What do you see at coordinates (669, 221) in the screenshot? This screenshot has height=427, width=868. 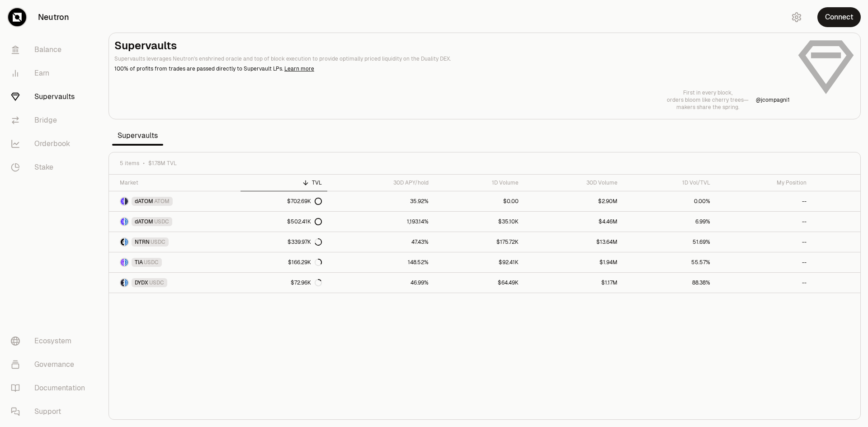 I see `a: 6.99%` at bounding box center [669, 221].